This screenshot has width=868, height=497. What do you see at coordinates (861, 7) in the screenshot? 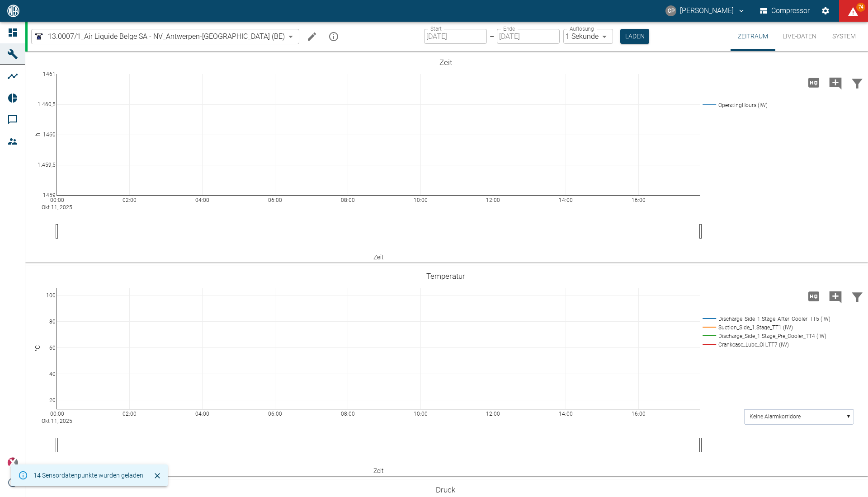
I see `span: 74` at bounding box center [861, 7].